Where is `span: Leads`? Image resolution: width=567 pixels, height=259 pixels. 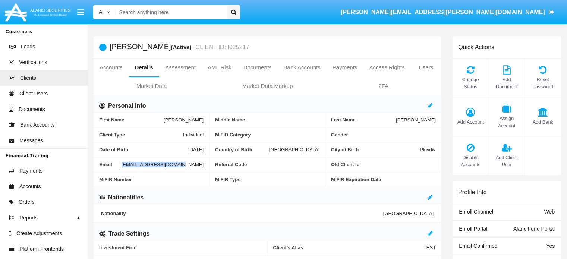
span: Leads is located at coordinates (28, 47).